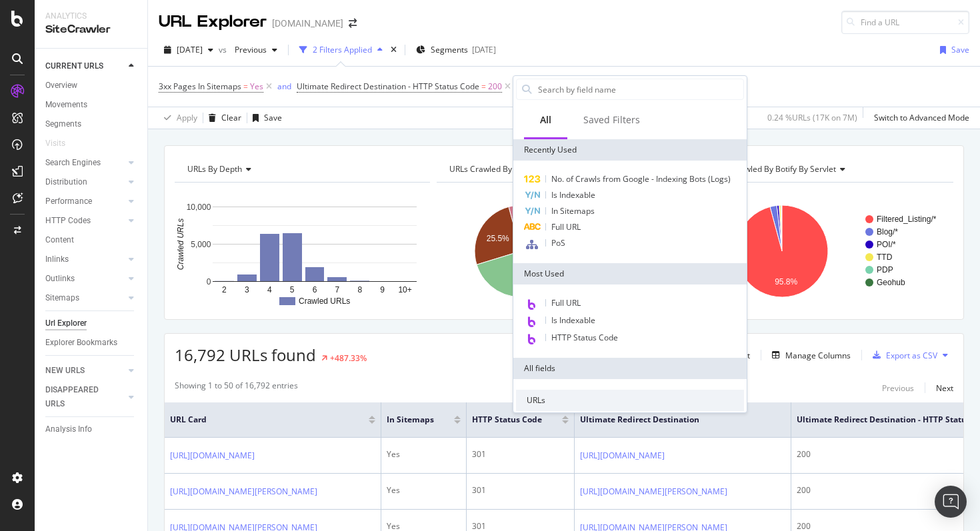 This screenshot has width=980, height=531. Describe the element at coordinates (178, 118) in the screenshot. I see `button: Apply` at that location.